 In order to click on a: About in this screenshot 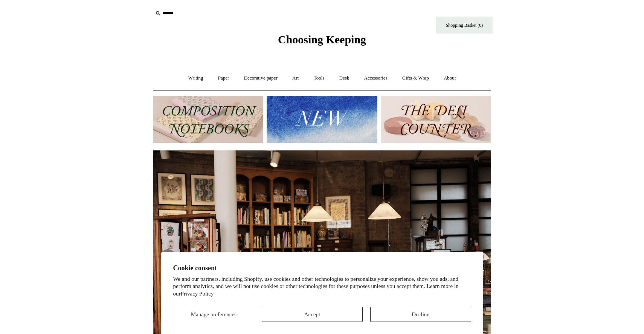, I will do `click(450, 78)`.